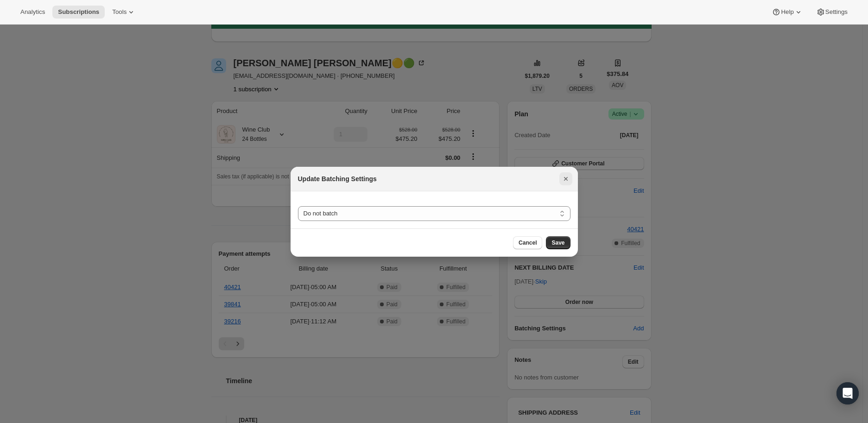 The height and width of the screenshot is (423, 868). What do you see at coordinates (787, 12) in the screenshot?
I see `span: Help` at bounding box center [787, 12].